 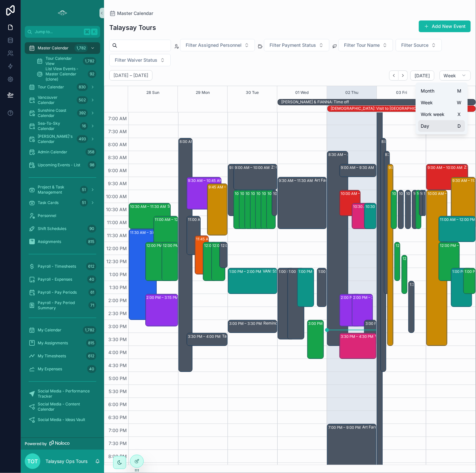 I want to click on span: Tour Calendar View, so click(x=63, y=61).